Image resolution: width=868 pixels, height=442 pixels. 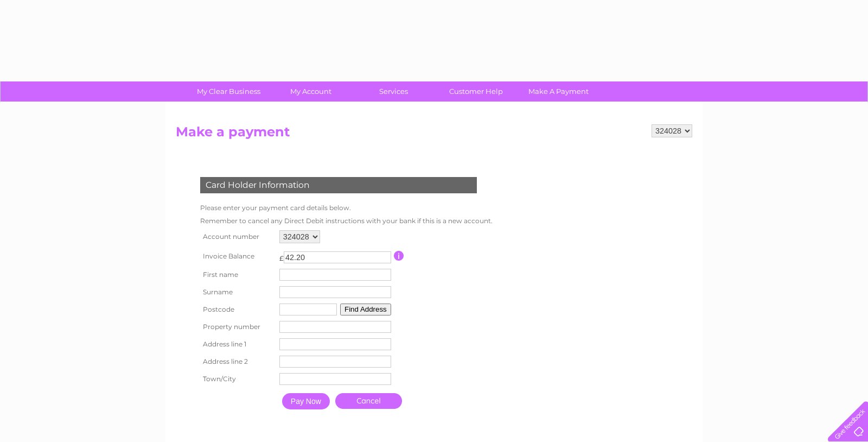 What do you see at coordinates (434, 134) in the screenshot?
I see `h2: Make a payment` at bounding box center [434, 134].